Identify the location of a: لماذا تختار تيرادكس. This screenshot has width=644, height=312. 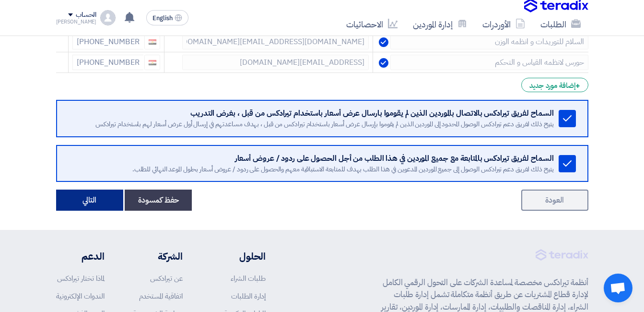
(81, 278).